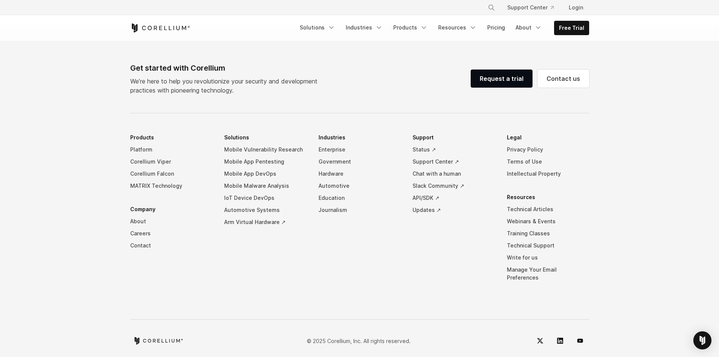  I want to click on a: Mobile Malware Analysis, so click(266, 186).